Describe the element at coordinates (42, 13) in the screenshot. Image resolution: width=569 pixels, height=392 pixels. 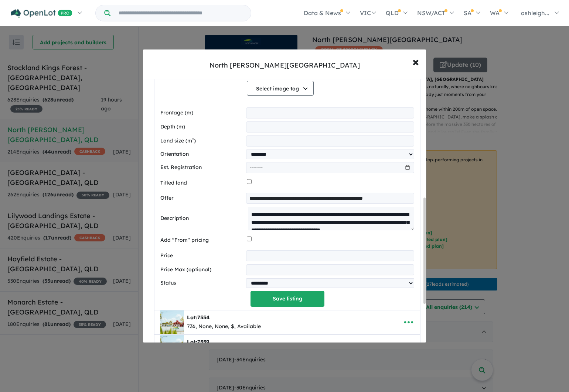
I see `img: Openlot PRO Logo White` at that location.